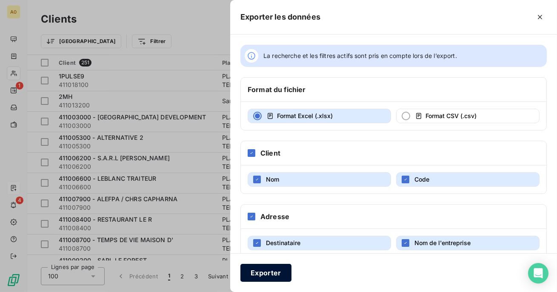  I want to click on button: Nom de l'entreprise, so click(468, 243).